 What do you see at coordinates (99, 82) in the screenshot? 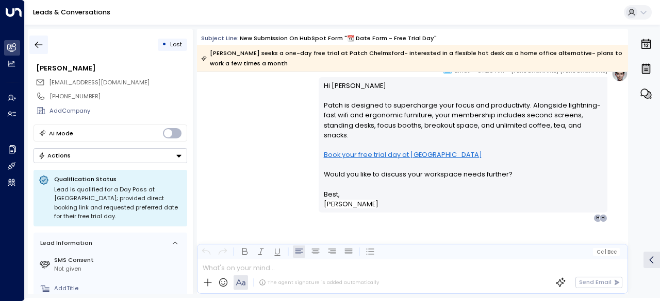
I see `span: oxleydavid6@gmail.com` at bounding box center [99, 82].